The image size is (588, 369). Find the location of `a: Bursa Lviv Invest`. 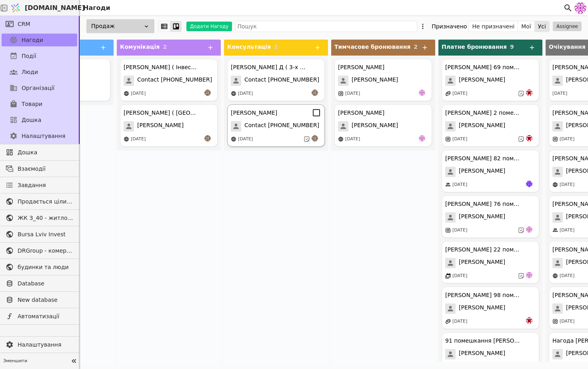

a: Bursa Lviv Invest is located at coordinates (39, 234).